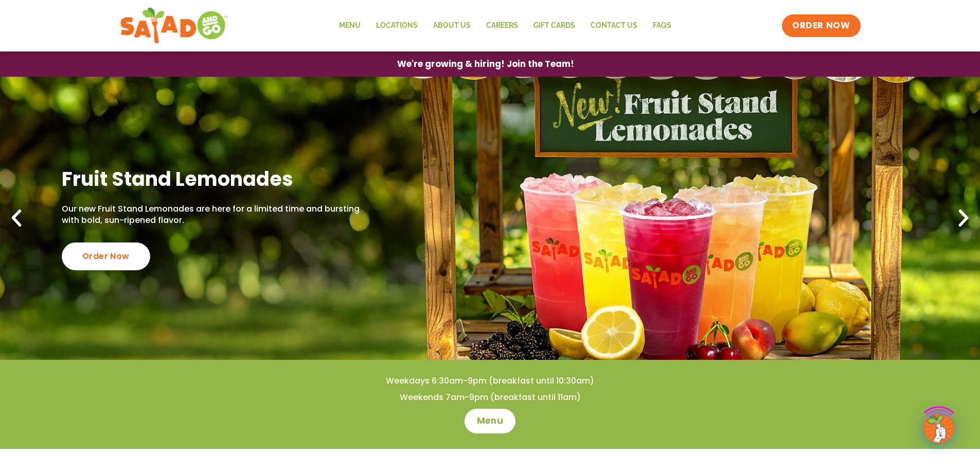 This screenshot has height=469, width=980. Describe the element at coordinates (397, 26) in the screenshot. I see `a: Locations` at that location.